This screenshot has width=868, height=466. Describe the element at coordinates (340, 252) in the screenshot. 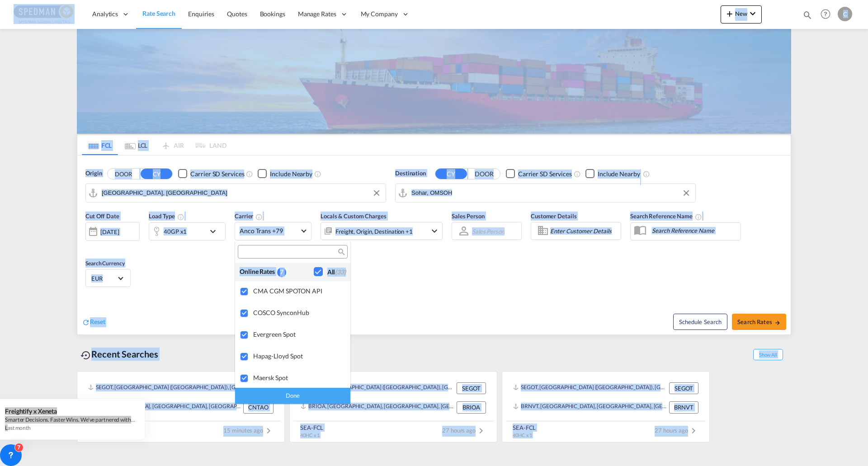

I see `md-icon: icon-magnify` at that location.